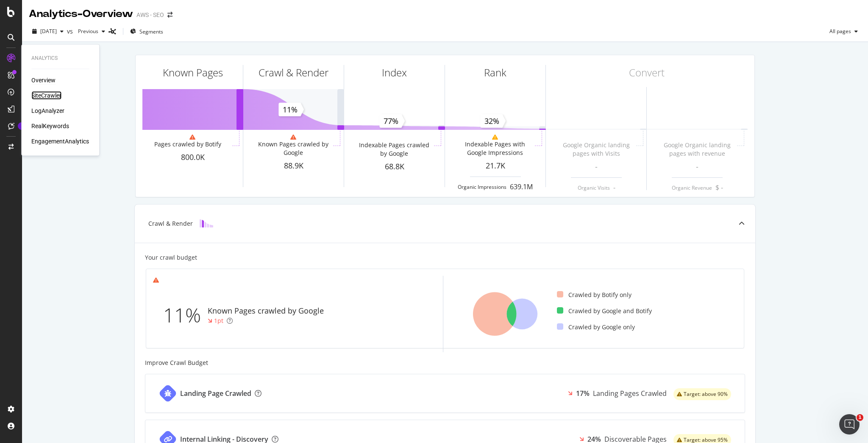 Image resolution: width=868 pixels, height=443 pixels. Describe the element at coordinates (44, 80) in the screenshot. I see `a: Overview` at that location.